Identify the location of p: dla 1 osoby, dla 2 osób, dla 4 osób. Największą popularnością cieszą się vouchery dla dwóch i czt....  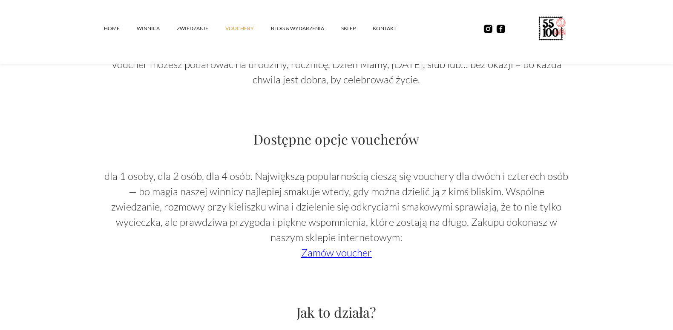
(336, 215).